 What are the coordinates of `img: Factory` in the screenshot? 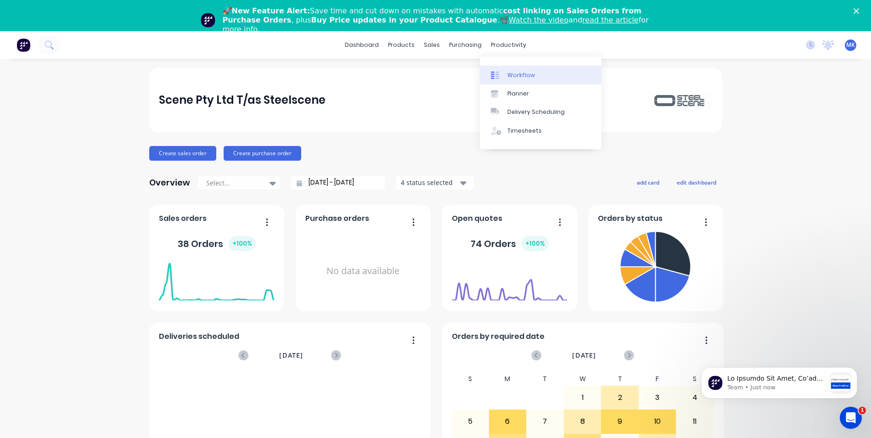 It's located at (23, 45).